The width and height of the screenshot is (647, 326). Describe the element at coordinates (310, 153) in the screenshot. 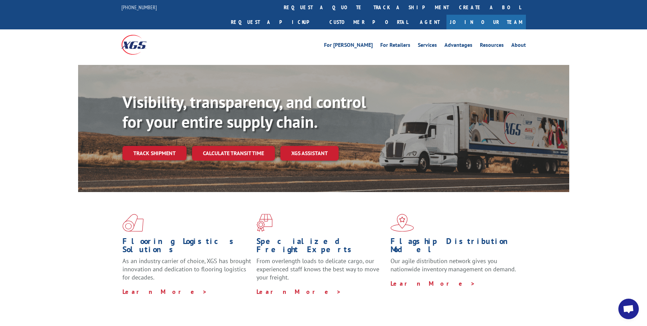

I see `a: XGS ASSISTANT` at that location.